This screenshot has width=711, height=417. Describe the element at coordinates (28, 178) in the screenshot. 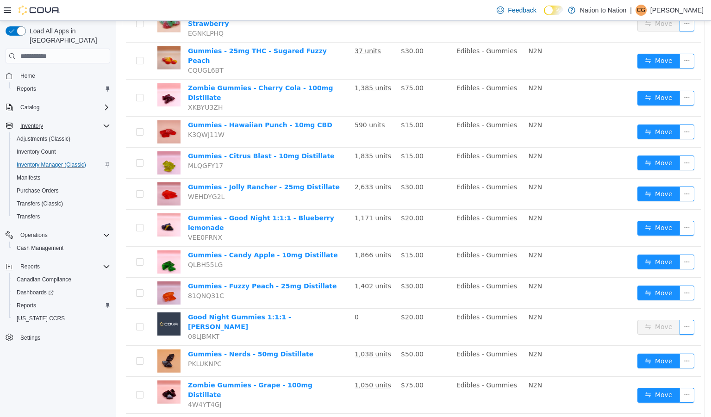

I see `a: Manifests` at that location.